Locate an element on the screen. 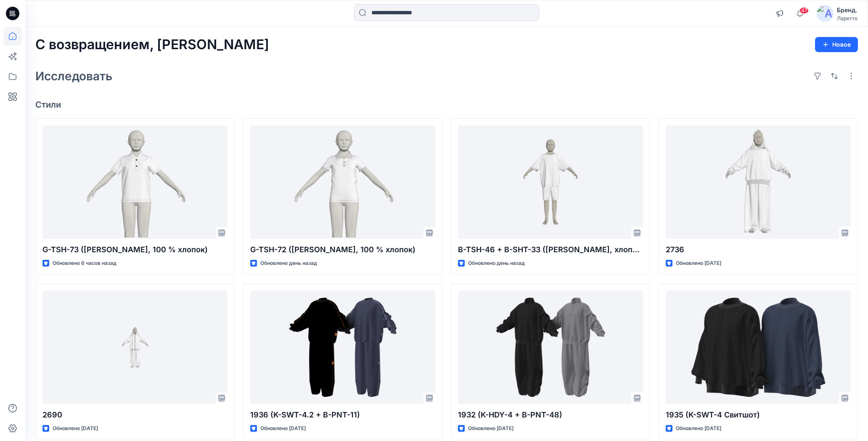 Image resolution: width=868 pixels, height=441 pixels. a: 2736 is located at coordinates (758, 182).